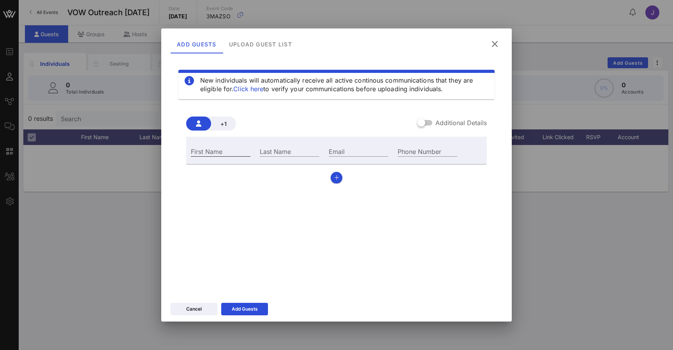 The width and height of the screenshot is (673, 350). What do you see at coordinates (461, 123) in the screenshot?
I see `label: Additional Details` at bounding box center [461, 123].